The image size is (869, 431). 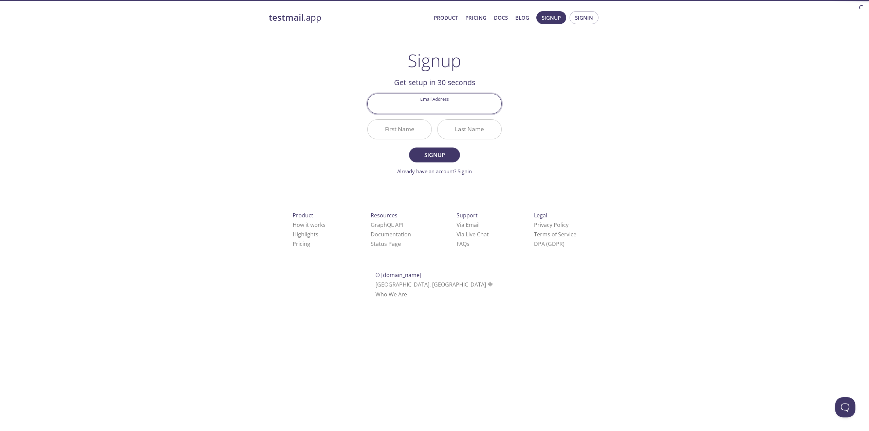 I want to click on a: Terms of Service, so click(x=555, y=235).